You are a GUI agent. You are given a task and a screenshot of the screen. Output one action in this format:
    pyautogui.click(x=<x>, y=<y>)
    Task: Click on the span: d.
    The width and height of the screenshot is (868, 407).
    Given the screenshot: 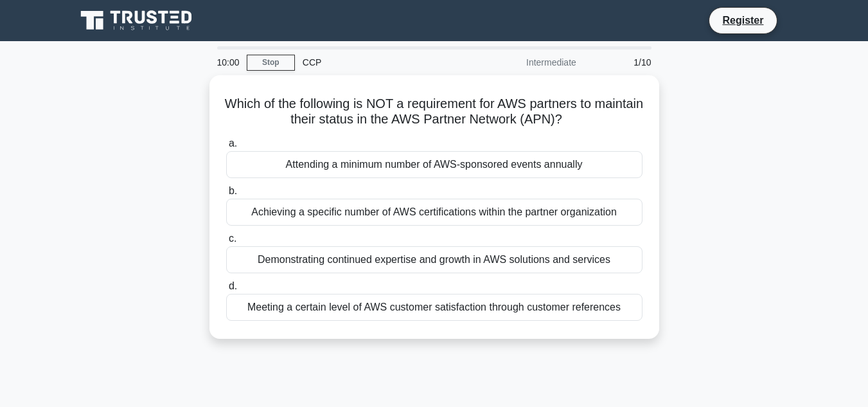 What is the action you would take?
    pyautogui.click(x=232, y=285)
    